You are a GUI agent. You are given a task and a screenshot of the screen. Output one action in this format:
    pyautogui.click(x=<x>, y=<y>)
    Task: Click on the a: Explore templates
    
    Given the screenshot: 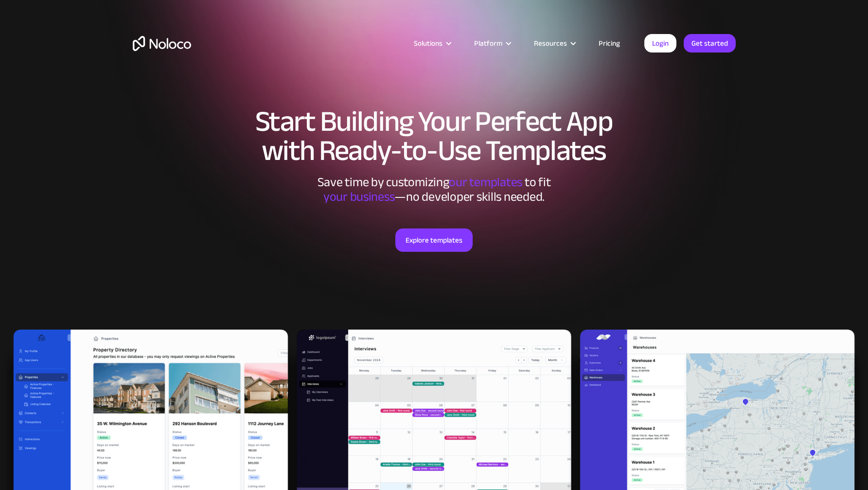 What is the action you would take?
    pyautogui.click(x=433, y=240)
    